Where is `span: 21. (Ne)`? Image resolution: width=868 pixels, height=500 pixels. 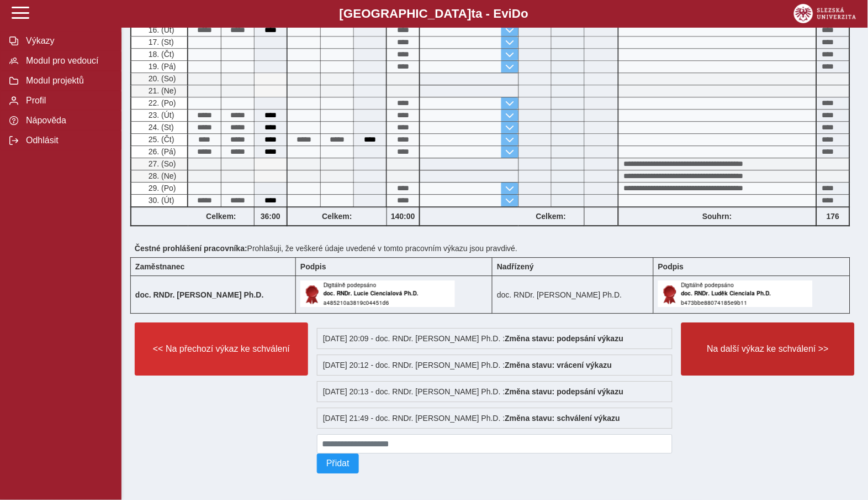
span: 21. (Ne) is located at coordinates (161, 91).